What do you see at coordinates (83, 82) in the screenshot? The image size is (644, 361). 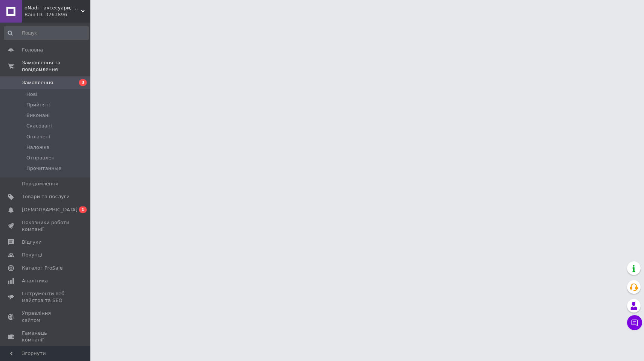 I see `span: 3` at bounding box center [83, 82].